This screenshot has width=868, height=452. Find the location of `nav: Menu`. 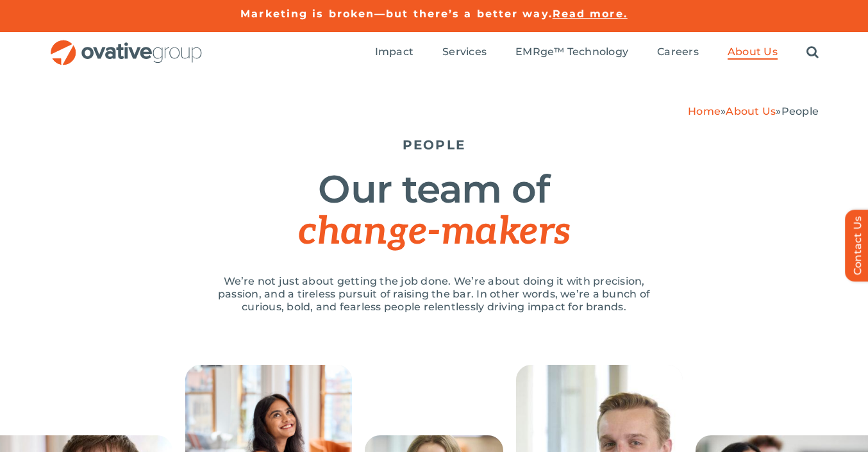

nav: Menu is located at coordinates (597, 52).